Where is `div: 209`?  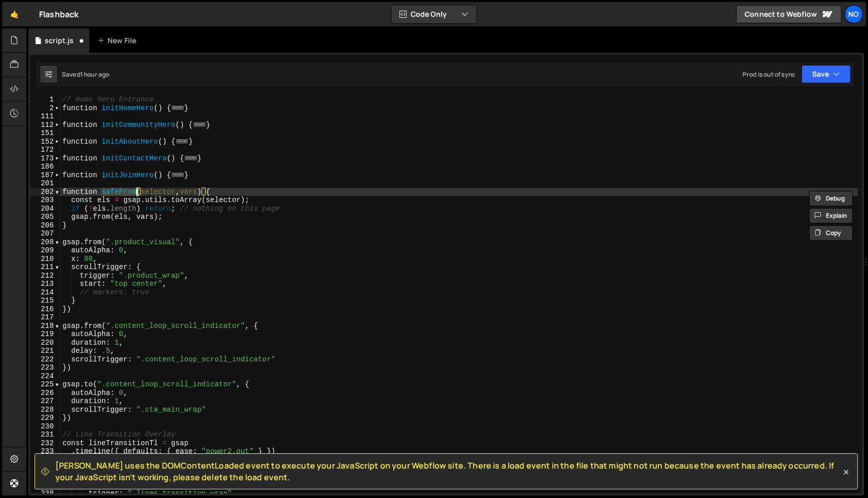
div: 209 is located at coordinates (45, 250).